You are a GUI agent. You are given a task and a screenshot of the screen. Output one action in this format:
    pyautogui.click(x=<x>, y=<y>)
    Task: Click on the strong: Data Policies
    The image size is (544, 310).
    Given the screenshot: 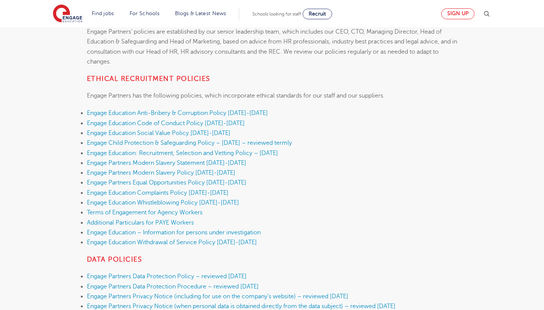 What is the action you would take?
    pyautogui.click(x=114, y=259)
    